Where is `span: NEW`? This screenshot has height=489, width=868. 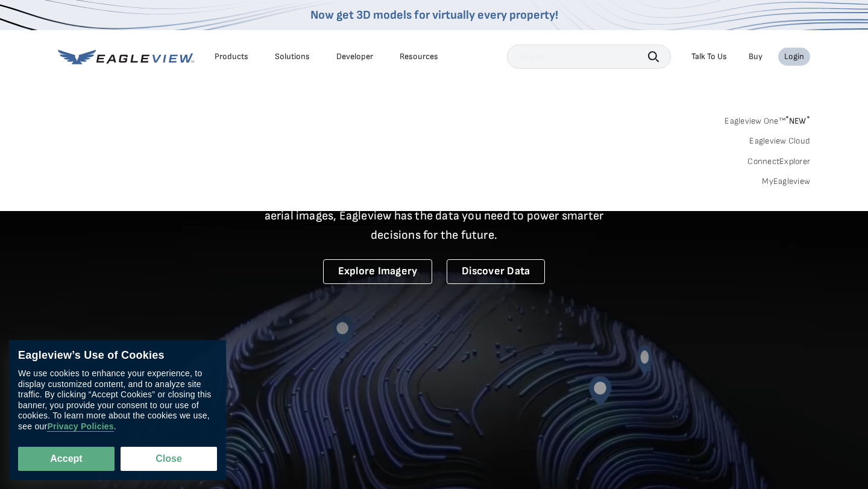
span: NEW is located at coordinates (798, 120).